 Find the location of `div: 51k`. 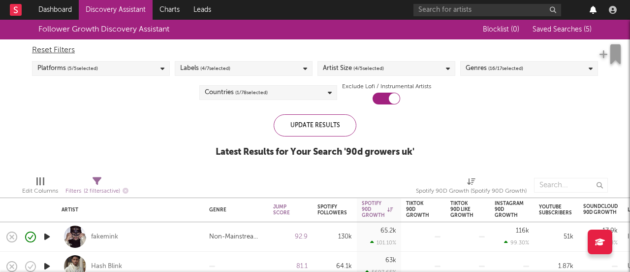

div: 51k is located at coordinates (556, 237).